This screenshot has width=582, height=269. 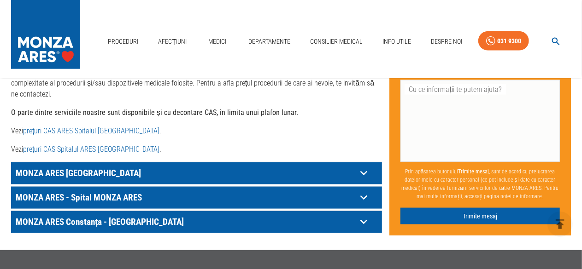 I want to click on p: MONZA ARES - Spital MONZA ARES, so click(x=185, y=198).